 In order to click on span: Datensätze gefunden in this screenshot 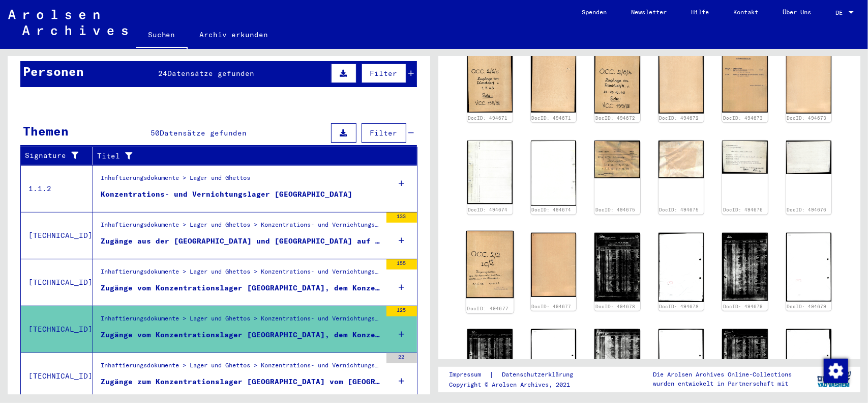, I will do `click(211, 73)`.